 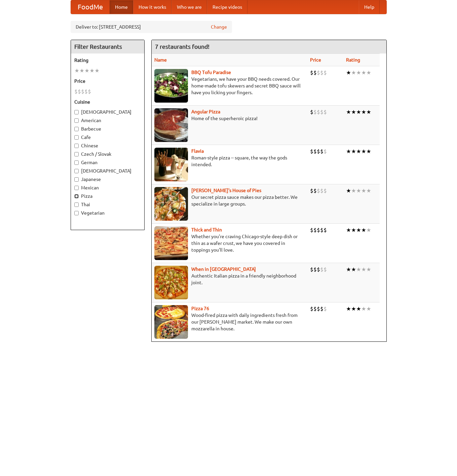 I want to click on input: Vegetarian, so click(x=76, y=213).